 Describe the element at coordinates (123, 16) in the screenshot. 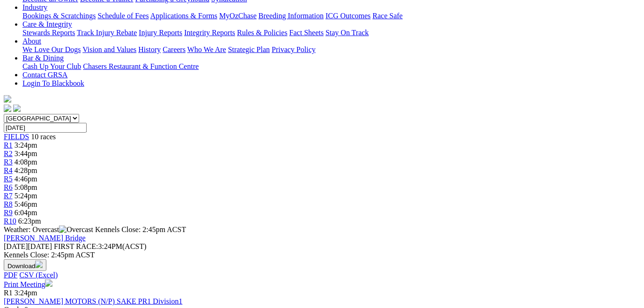

I see `a: Schedule of Fees` at that location.